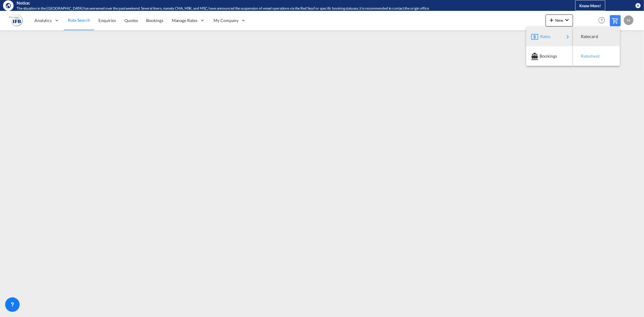  I want to click on button: Bookings, so click(549, 56).